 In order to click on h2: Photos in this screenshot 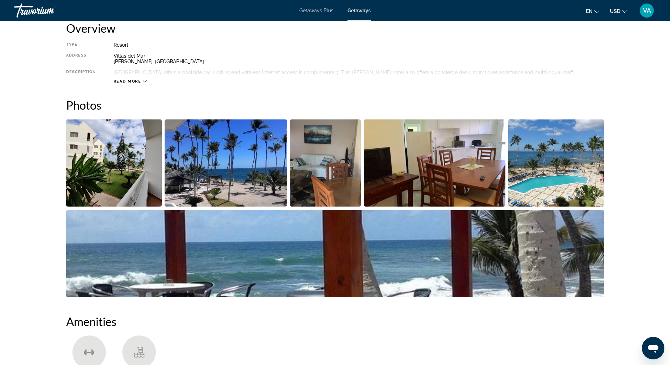, I will do `click(335, 105)`.